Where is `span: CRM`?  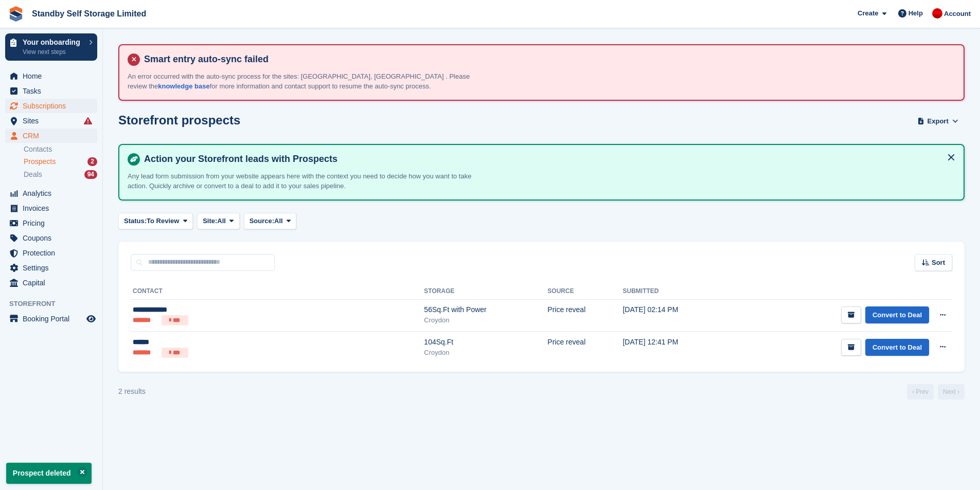
span: CRM is located at coordinates (54, 136).